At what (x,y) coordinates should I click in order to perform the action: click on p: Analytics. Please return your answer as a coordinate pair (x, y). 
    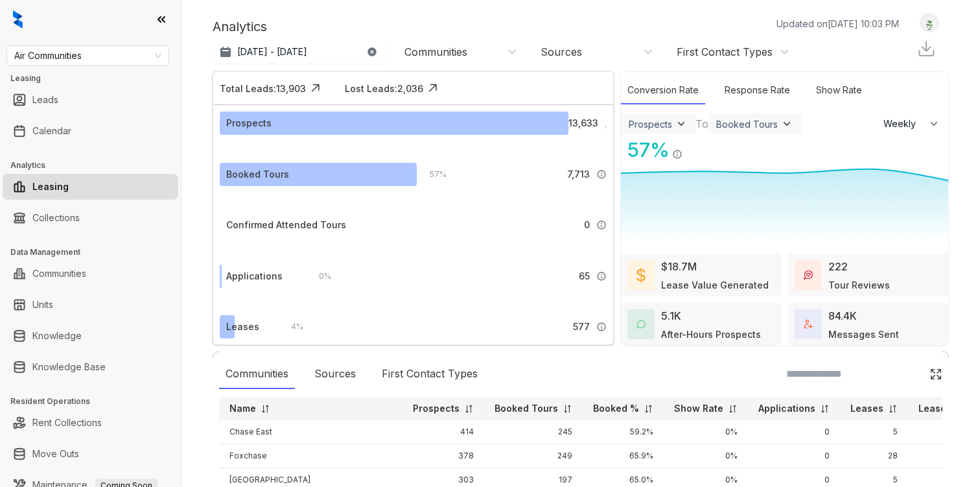
    Looking at the image, I should click on (240, 26).